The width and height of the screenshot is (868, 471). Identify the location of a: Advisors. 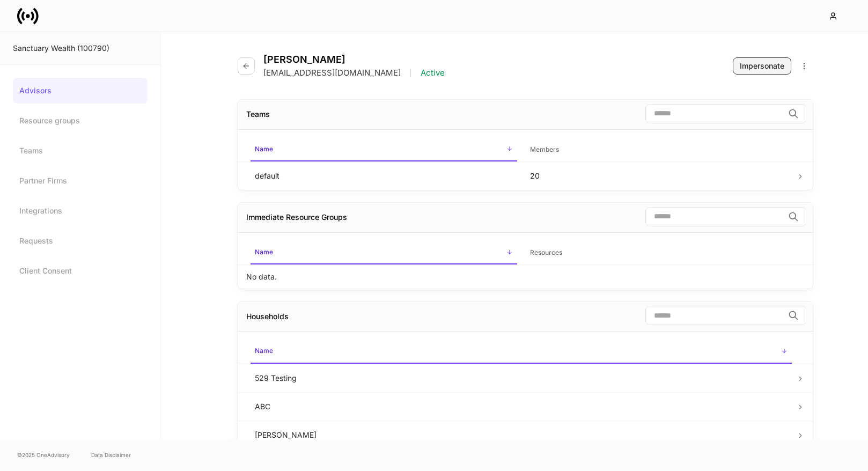
(80, 91).